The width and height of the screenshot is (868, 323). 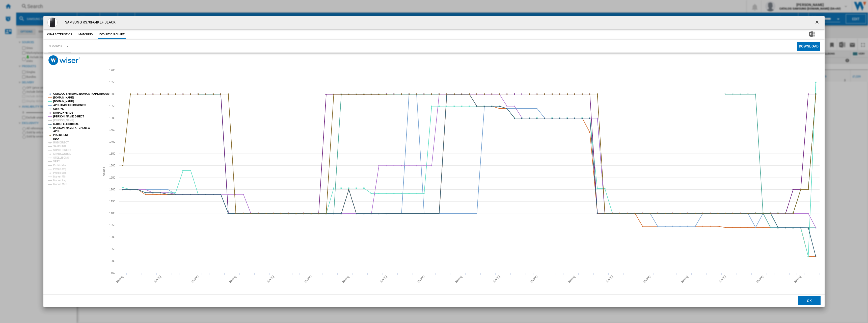 What do you see at coordinates (112, 237) in the screenshot?
I see `tspan: 1000` at bounding box center [112, 237].